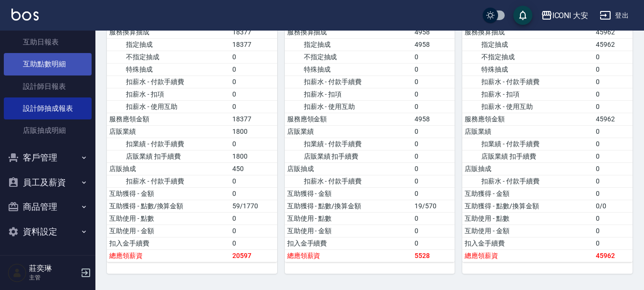  Describe the element at coordinates (48, 207) in the screenshot. I see `button: 商品管理` at that location.